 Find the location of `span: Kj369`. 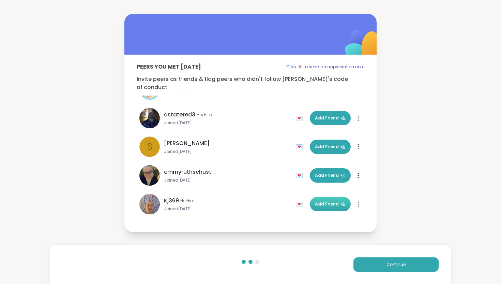

span: Kj369 is located at coordinates (172, 201).